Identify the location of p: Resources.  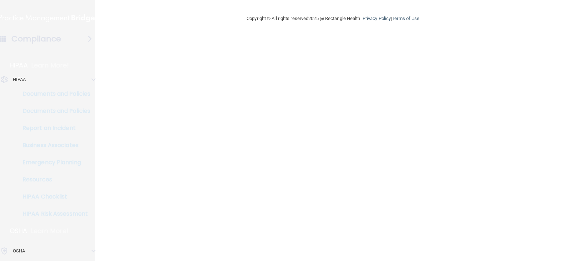
(53, 179).